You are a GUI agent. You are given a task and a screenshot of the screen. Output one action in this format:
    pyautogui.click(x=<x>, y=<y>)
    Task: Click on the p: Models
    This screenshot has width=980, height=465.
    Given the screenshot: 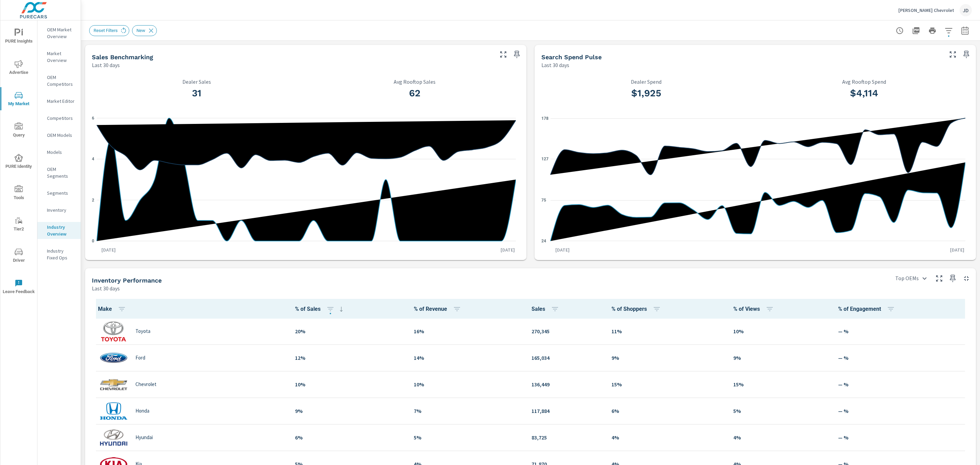 What is the action you would take?
    pyautogui.click(x=61, y=152)
    